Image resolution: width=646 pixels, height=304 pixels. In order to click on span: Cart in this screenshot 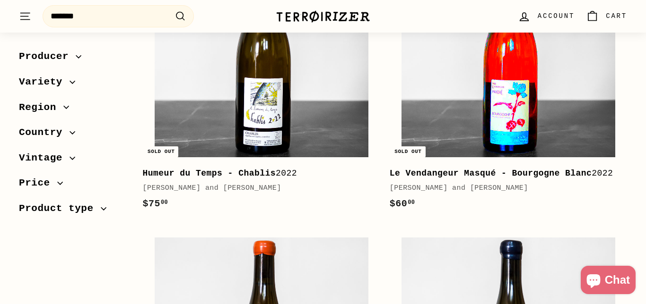, I will do `click(616, 16)`.